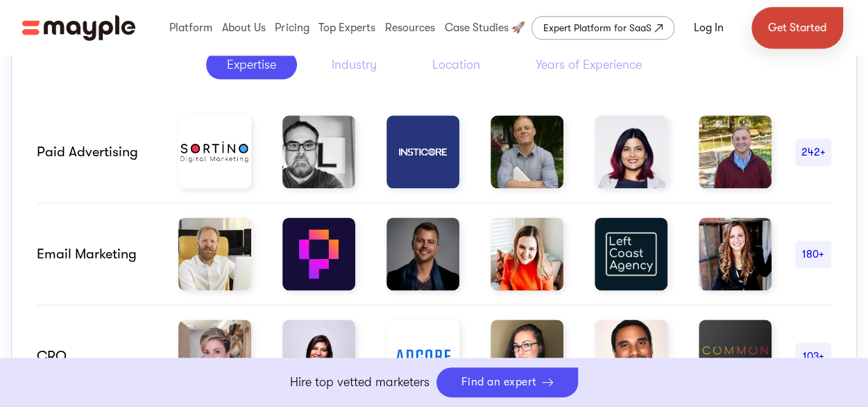 The width and height of the screenshot is (868, 407). Describe the element at coordinates (410, 27) in the screenshot. I see `div: Resources` at that location.